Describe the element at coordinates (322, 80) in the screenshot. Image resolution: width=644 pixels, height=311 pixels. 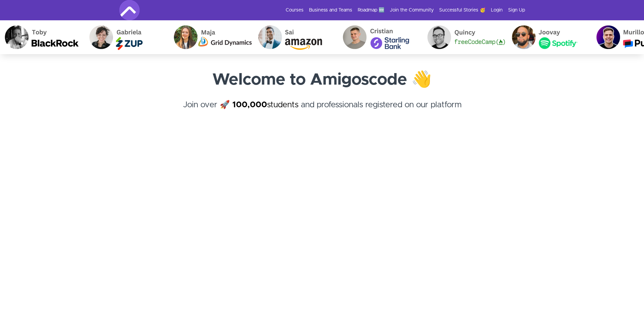
I see `strong: Welcome to Amigoscode 👋` at that location.